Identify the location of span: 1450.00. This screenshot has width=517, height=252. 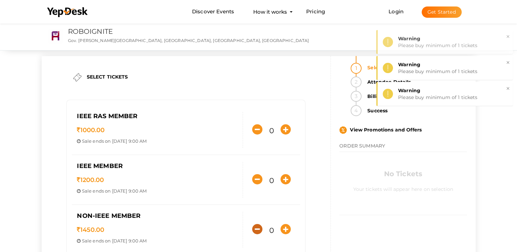
(91, 230).